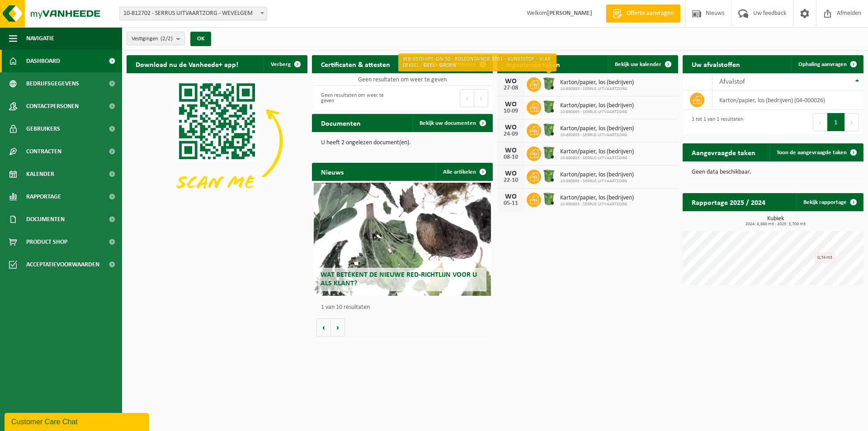 Image resolution: width=868 pixels, height=431 pixels. I want to click on button: Vorige, so click(324, 328).